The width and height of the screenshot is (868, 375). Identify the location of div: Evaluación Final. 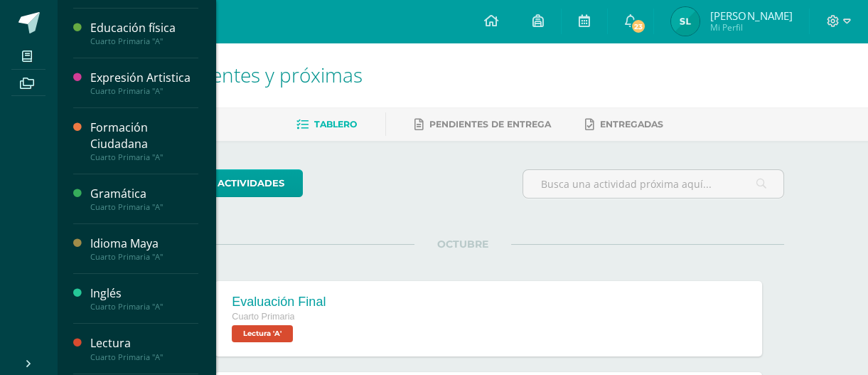
(279, 302).